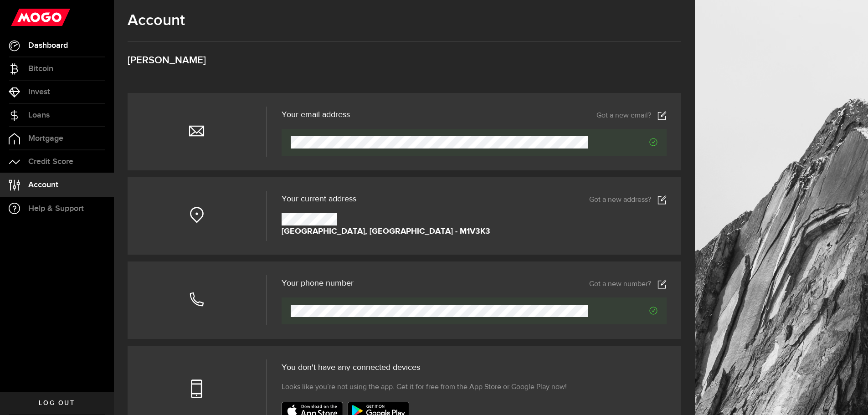  What do you see at coordinates (424, 387) in the screenshot?
I see `span: Looks like you’re not using the app. Get it for free from the App Store or Google Play now!` at bounding box center [424, 387].